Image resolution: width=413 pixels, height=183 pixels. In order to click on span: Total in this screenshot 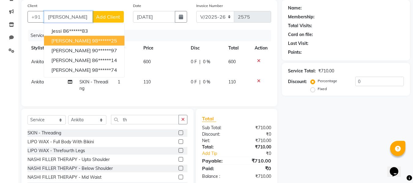, I will do `click(209, 119)`.